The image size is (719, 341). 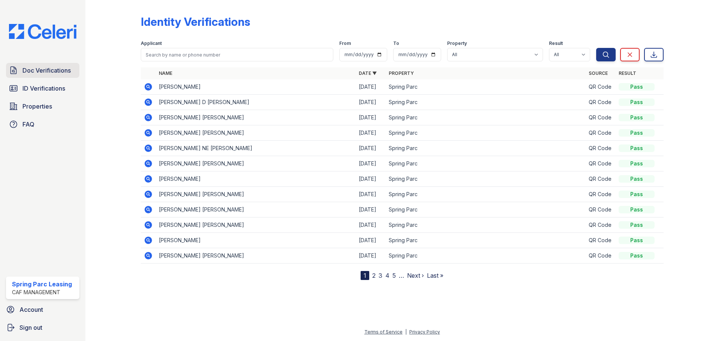 What do you see at coordinates (31, 310) in the screenshot?
I see `span: Account` at bounding box center [31, 310].